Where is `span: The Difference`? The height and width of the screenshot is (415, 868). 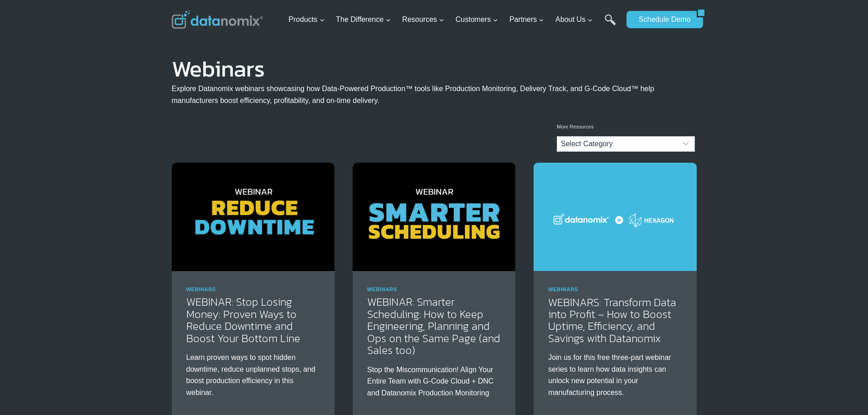 span: The Difference is located at coordinates (363, 19).